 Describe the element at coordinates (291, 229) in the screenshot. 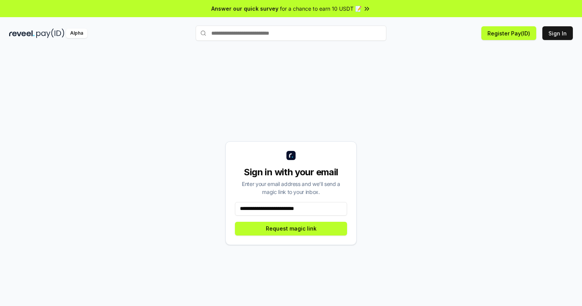

I see `button: Request magic link` at that location.